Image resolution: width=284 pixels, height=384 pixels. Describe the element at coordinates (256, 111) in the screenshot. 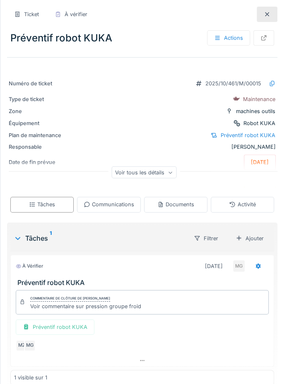

I see `div: machines outils` at that location.